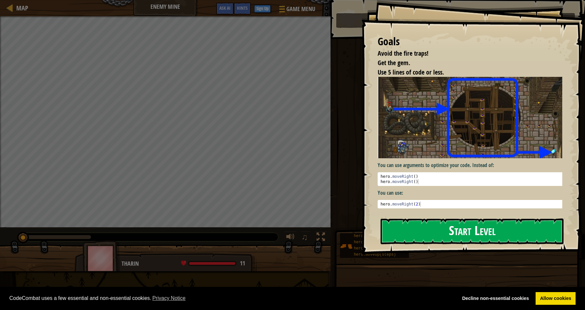 The image size is (585, 310). What do you see at coordinates (291, 237) in the screenshot?
I see `button: Adjust volume` at bounding box center [291, 237].